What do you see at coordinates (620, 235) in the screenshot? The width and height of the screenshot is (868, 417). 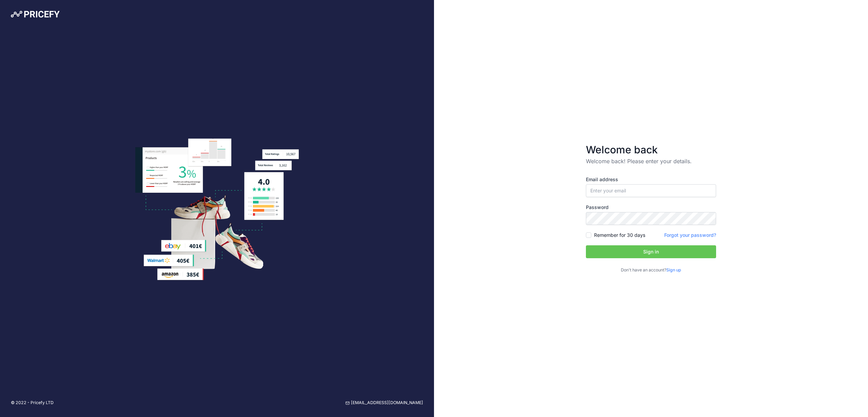 I see `label: Remember for 30 days` at bounding box center [620, 235].